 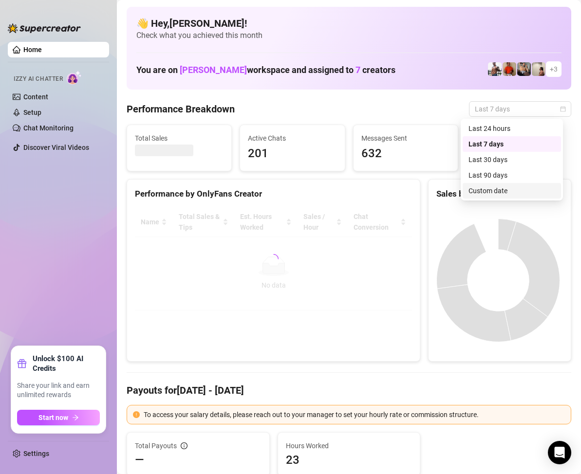 What do you see at coordinates (559, 453) in the screenshot?
I see `div: Open Intercom Messenger` at bounding box center [559, 453].